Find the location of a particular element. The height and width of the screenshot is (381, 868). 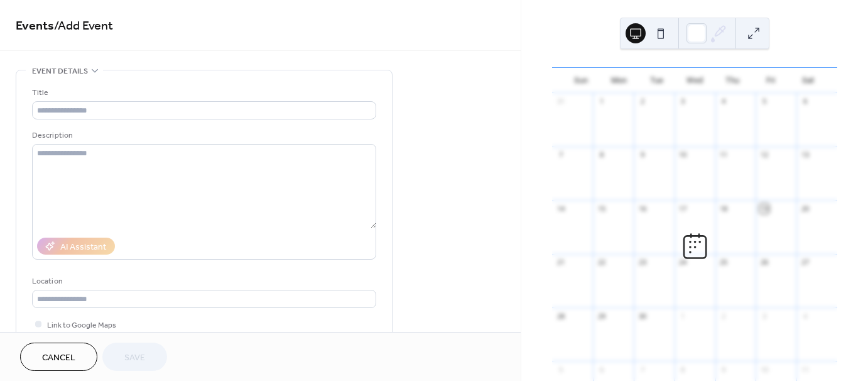

div: Tue is located at coordinates (657, 80).